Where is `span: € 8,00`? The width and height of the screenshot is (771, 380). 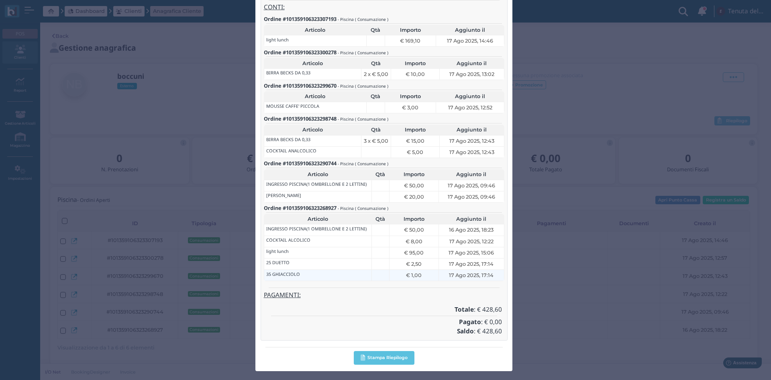 span: € 8,00 is located at coordinates (414, 241).